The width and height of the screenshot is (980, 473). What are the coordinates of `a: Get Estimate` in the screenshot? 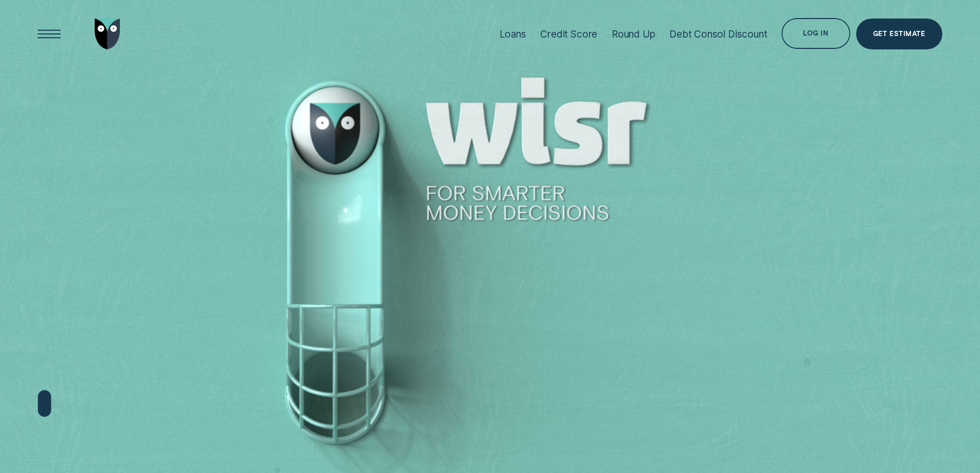 It's located at (899, 34).